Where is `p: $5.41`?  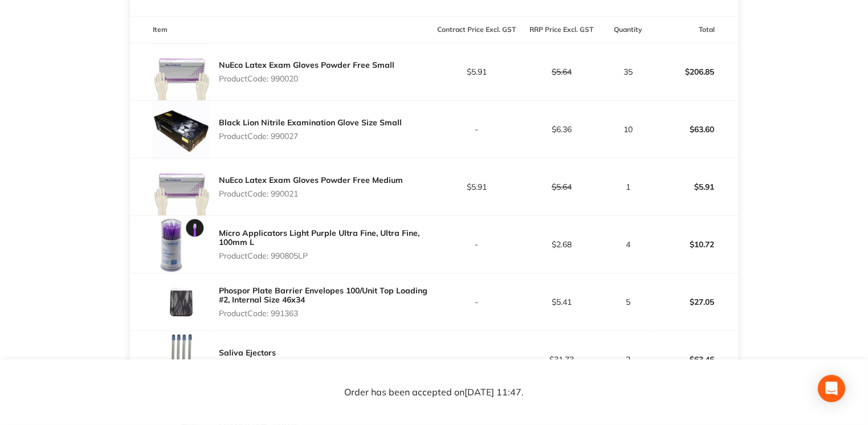 p: $5.41 is located at coordinates (561, 302).